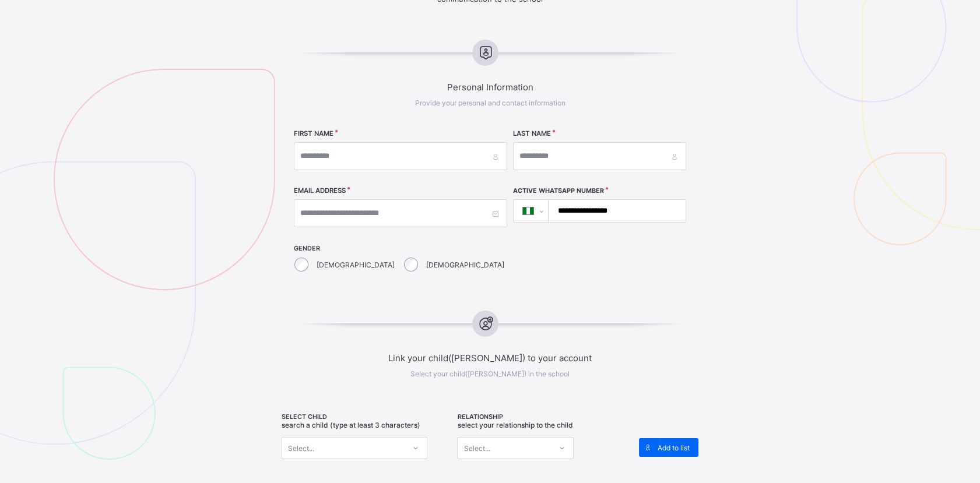  I want to click on label: FIRST NAME, so click(313, 133).